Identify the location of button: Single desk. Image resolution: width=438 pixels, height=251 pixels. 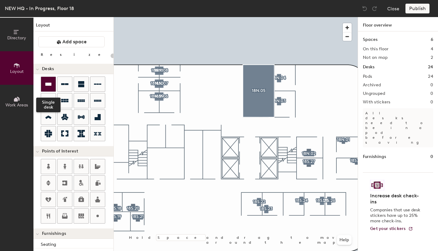
(48, 84).